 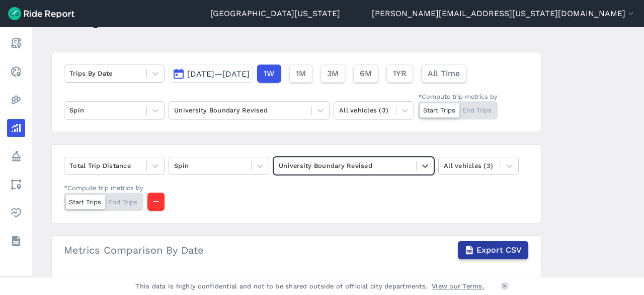 I want to click on span: Export CSV, so click(x=499, y=250).